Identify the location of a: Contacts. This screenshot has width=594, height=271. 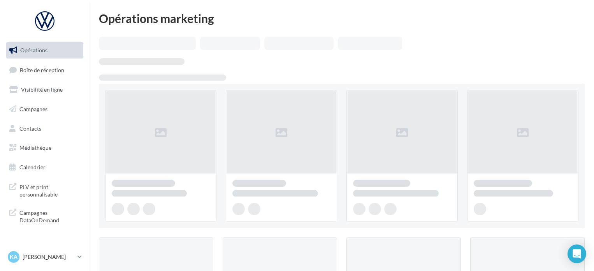
(45, 129).